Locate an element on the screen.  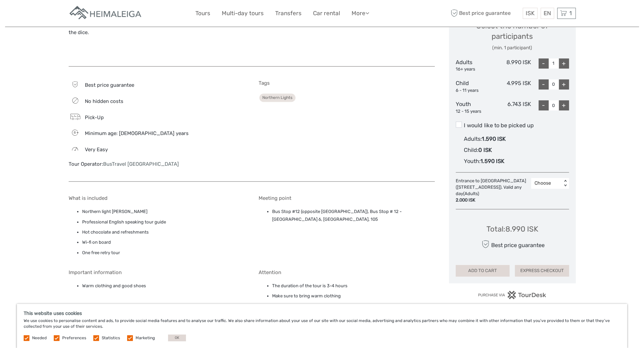
div: Select the number of participants is located at coordinates (512, 36).